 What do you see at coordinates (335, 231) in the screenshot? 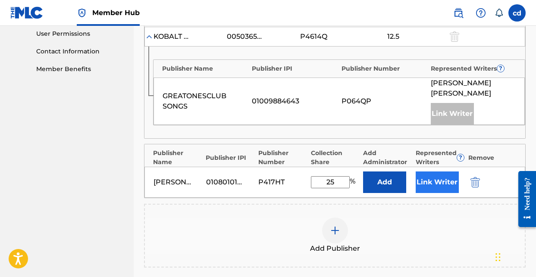
I see `img: add` at bounding box center [335, 231].